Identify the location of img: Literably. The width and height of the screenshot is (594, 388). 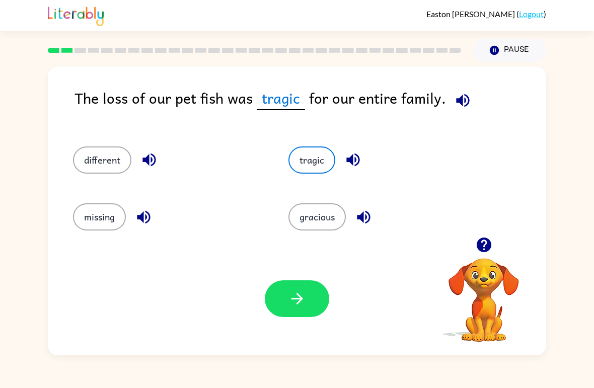
(76, 15).